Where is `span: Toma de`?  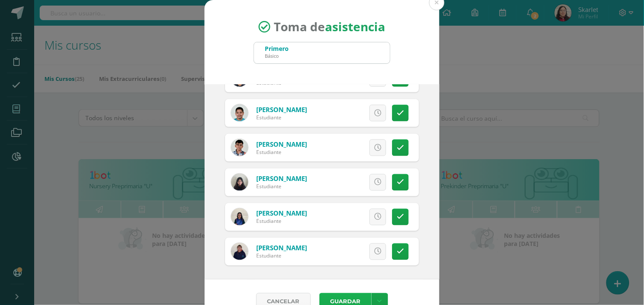 span: Toma de is located at coordinates (330, 27).